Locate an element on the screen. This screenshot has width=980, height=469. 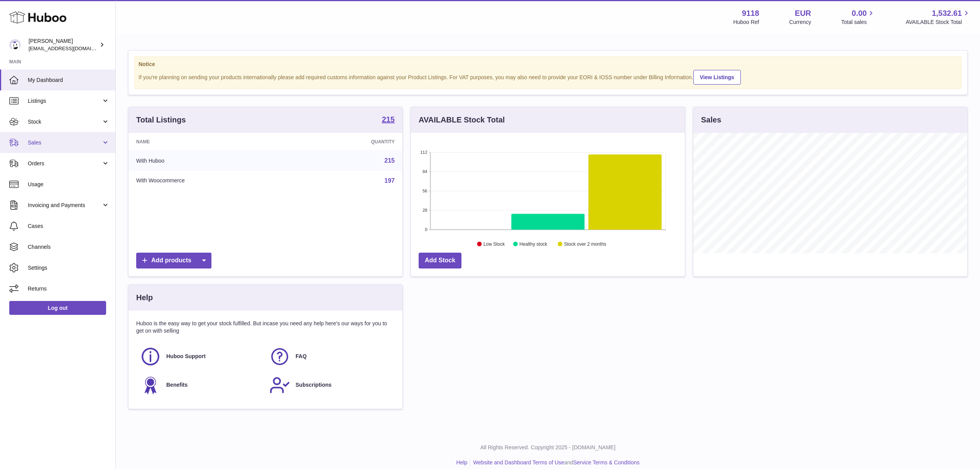
span: Orders is located at coordinates (65, 163).